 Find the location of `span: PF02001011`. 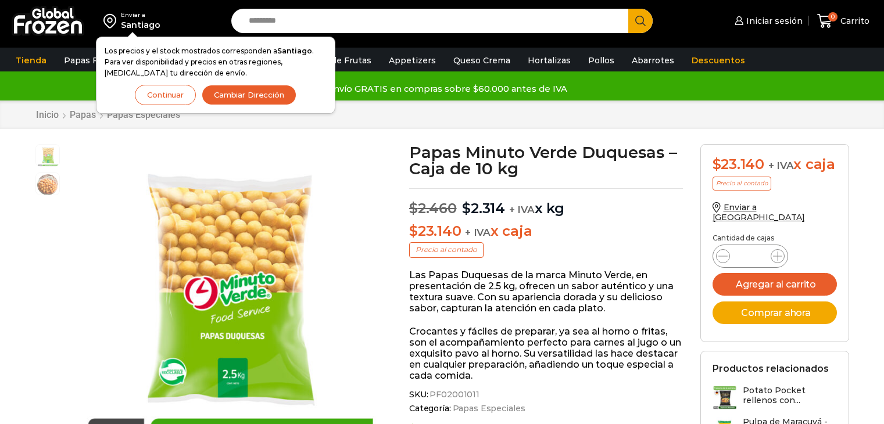

span: PF02001011 is located at coordinates (453, 395).